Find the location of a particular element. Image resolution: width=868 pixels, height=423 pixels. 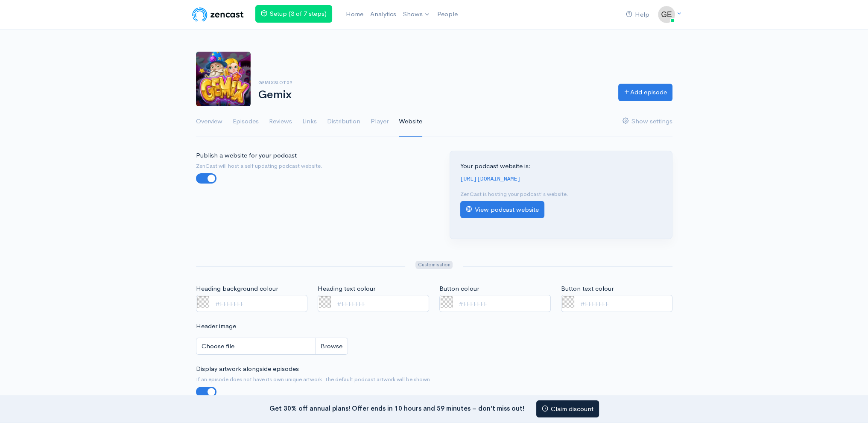

span: Customisation is located at coordinates (434, 265).